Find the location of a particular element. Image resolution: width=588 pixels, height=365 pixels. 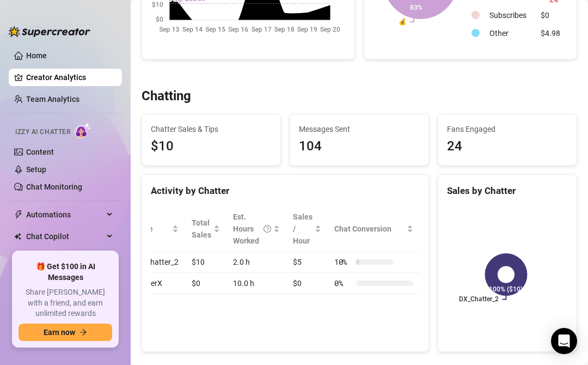

th: Chat Conversion is located at coordinates (373, 229).